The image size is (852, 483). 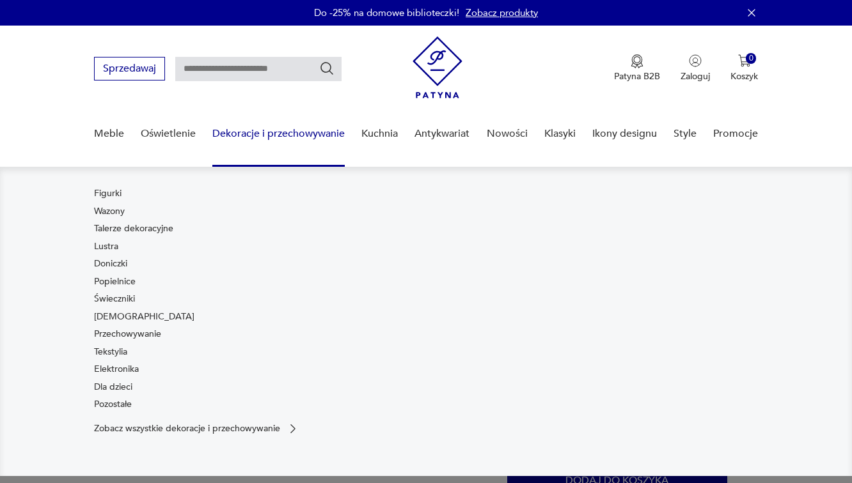 What do you see at coordinates (129, 70) in the screenshot?
I see `a: Sprzedawaj` at bounding box center [129, 70].